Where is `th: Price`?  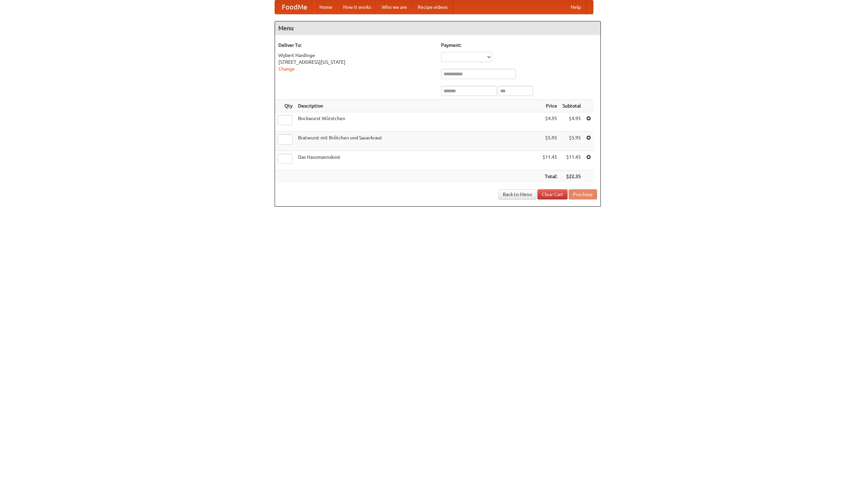 th: Price is located at coordinates (550, 106).